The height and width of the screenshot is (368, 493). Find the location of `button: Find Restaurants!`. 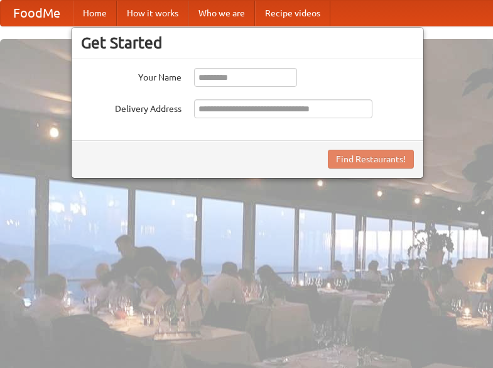

button: Find Restaurants! is located at coordinates (371, 159).